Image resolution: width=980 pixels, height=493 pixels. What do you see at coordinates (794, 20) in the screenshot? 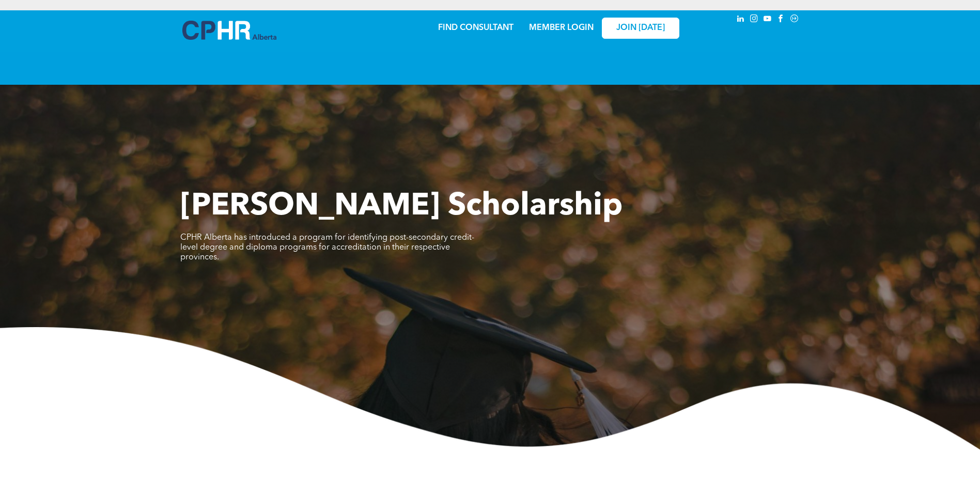
I see `a: Social network` at bounding box center [794, 20].